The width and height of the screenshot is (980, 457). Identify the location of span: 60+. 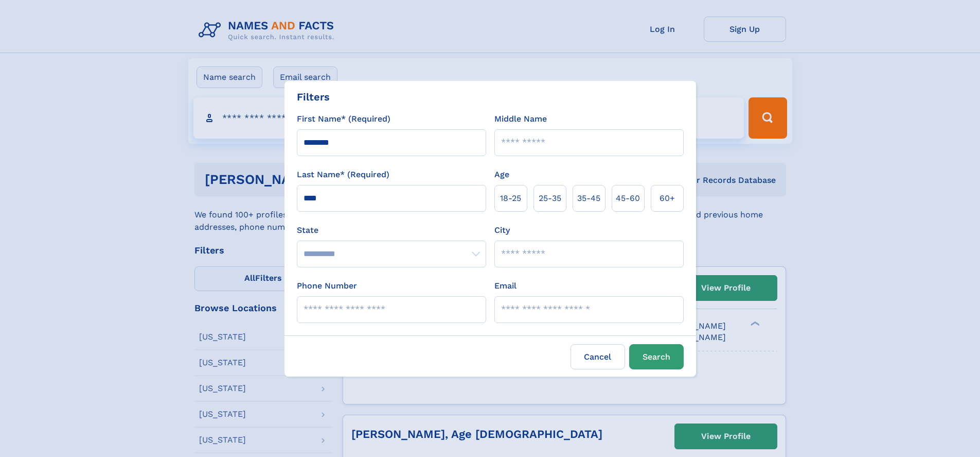
(667, 198).